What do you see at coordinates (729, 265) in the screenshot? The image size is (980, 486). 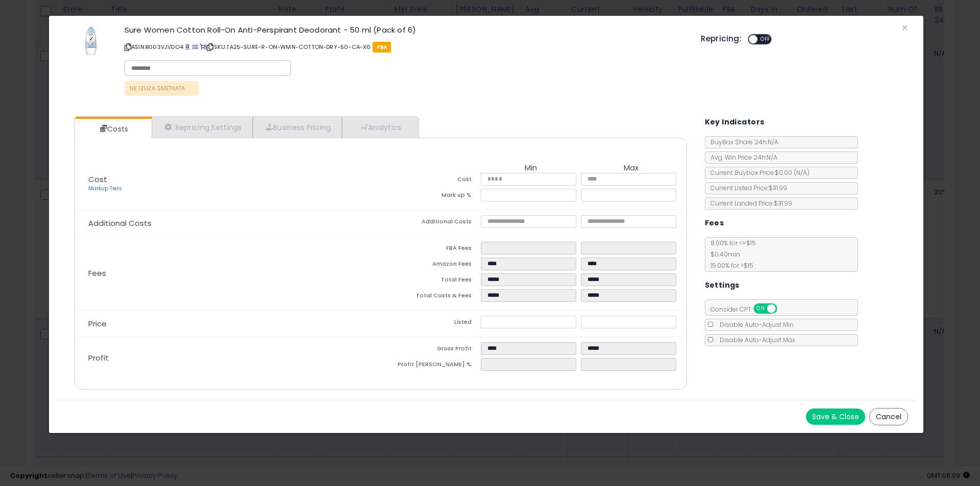 I see `span: 15.00 % for > $15` at bounding box center [729, 265].